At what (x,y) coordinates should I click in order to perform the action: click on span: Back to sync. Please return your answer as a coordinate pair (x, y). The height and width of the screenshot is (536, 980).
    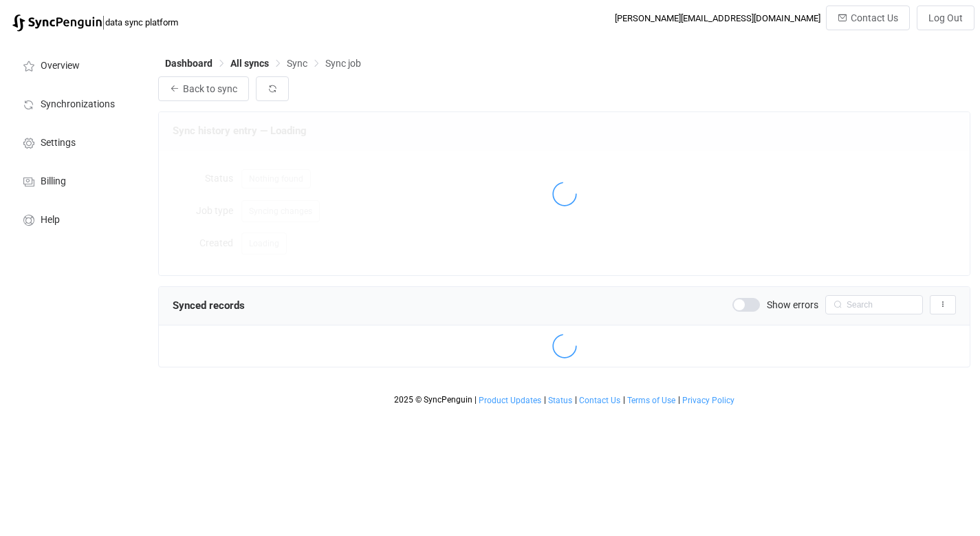
    Looking at the image, I should click on (210, 88).